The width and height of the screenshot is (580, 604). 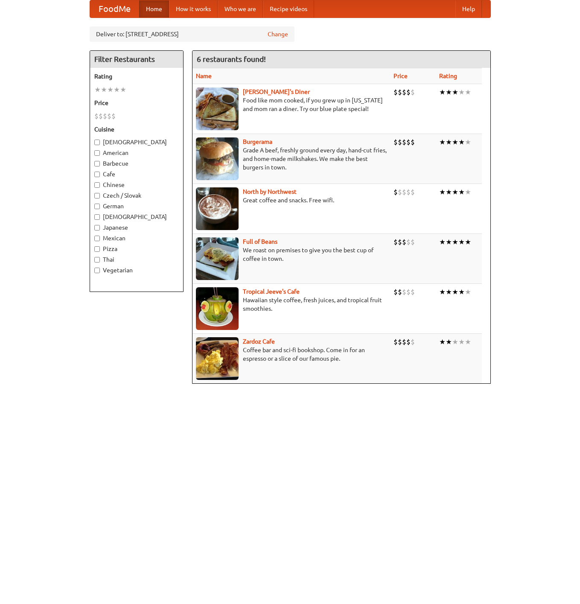 I want to click on a: Tropical Jeeve's Cafe, so click(x=271, y=291).